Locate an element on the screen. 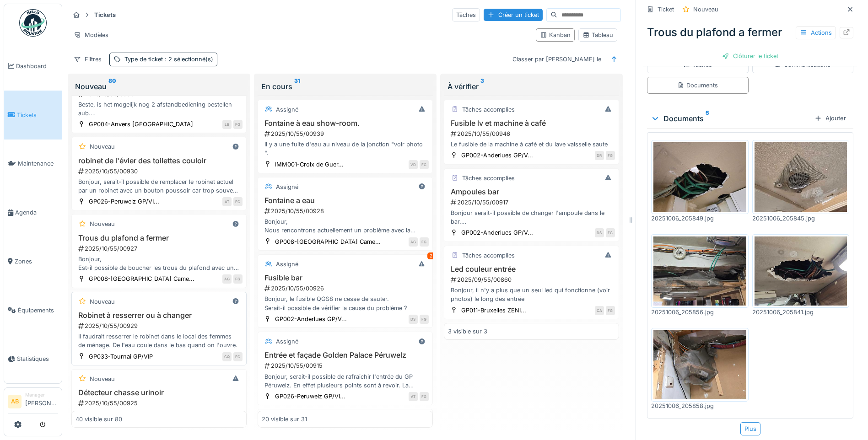  div: Bonjour, il n'y a plus que un seul led qui fonctionne (voir photos) le long des entrée is located at coordinates (531, 295).